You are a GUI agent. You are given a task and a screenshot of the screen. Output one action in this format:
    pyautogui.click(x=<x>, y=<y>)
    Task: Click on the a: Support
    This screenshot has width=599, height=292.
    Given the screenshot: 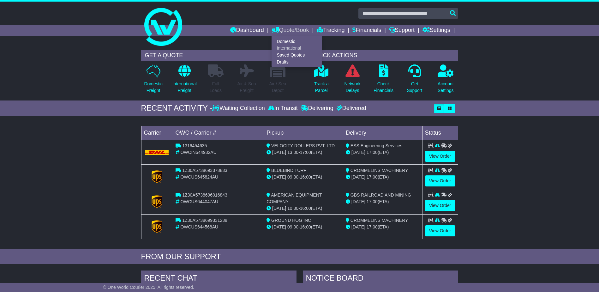 What is the action you would take?
    pyautogui.click(x=402, y=31)
    